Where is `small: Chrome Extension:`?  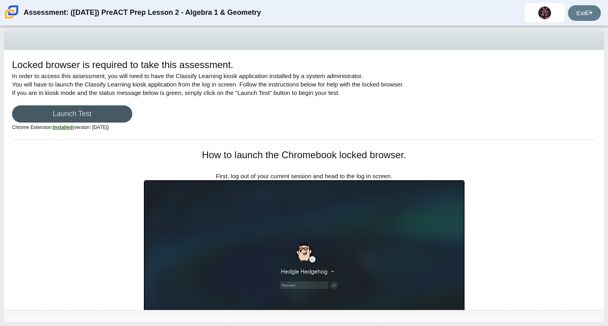
small: Chrome Extension: is located at coordinates (61, 127).